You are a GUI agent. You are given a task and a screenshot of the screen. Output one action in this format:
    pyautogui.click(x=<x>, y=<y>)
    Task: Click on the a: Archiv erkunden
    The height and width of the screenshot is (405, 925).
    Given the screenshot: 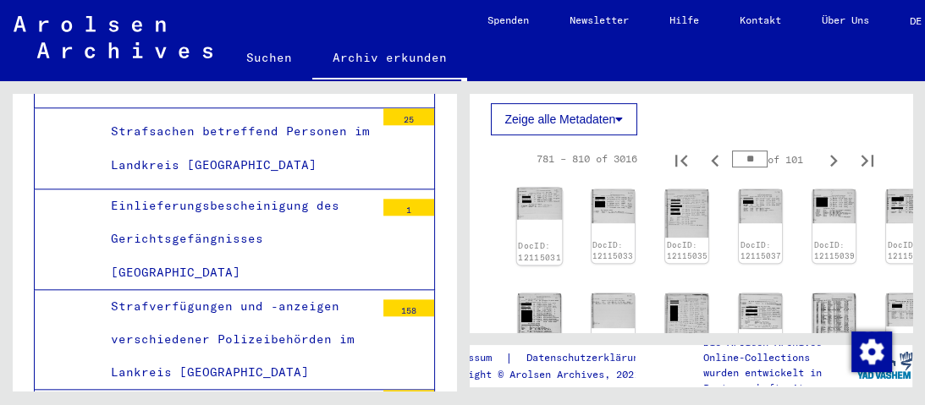 What is the action you would take?
    pyautogui.click(x=389, y=59)
    